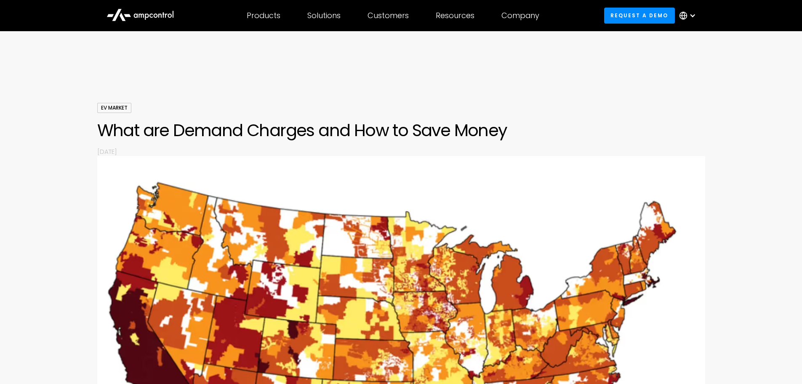 The image size is (802, 384). Describe the element at coordinates (401, 130) in the screenshot. I see `h1: What are Demand Charges and How to Save Money` at that location.